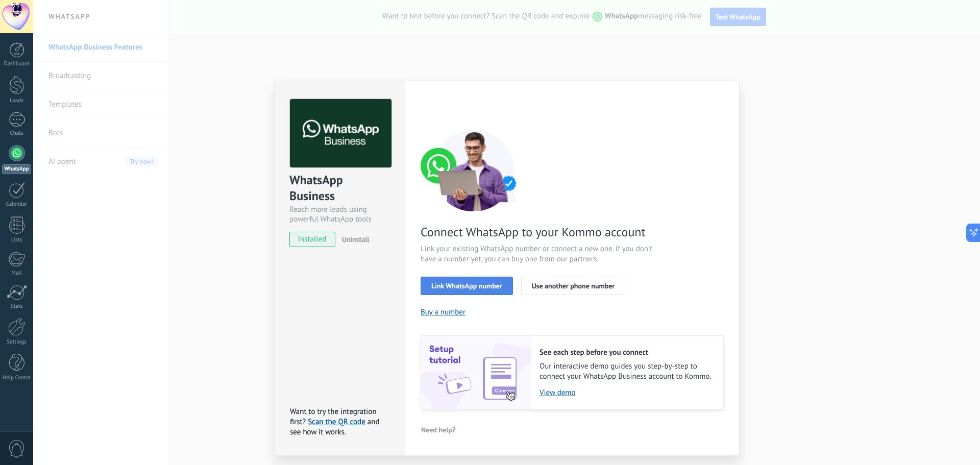  What do you see at coordinates (626, 371) in the screenshot?
I see `span: Our interactive demo guides you step-by-step to connect your WhatsApp Business account to Kommo.` at bounding box center [626, 371].